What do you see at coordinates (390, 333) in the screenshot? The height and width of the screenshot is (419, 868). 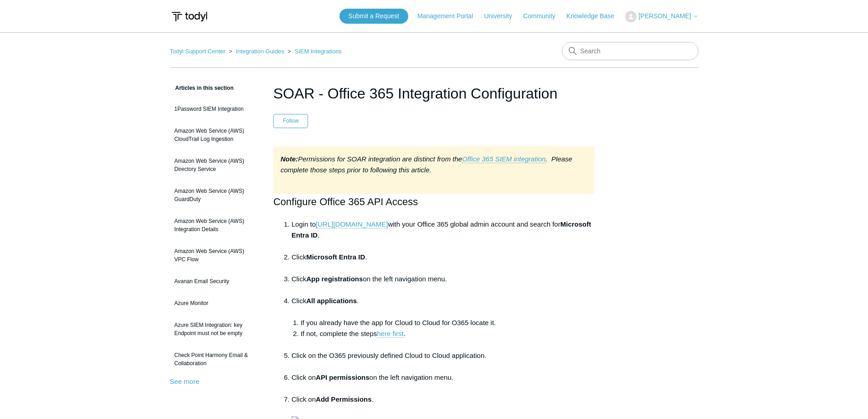 I see `a: here first` at bounding box center [390, 333].